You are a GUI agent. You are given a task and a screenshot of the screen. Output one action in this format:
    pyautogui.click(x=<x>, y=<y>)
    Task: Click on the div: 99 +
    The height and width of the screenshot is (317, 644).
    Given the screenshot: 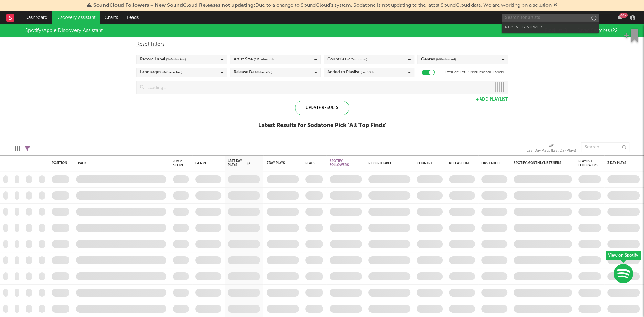 What is the action you would take?
    pyautogui.click(x=623, y=15)
    